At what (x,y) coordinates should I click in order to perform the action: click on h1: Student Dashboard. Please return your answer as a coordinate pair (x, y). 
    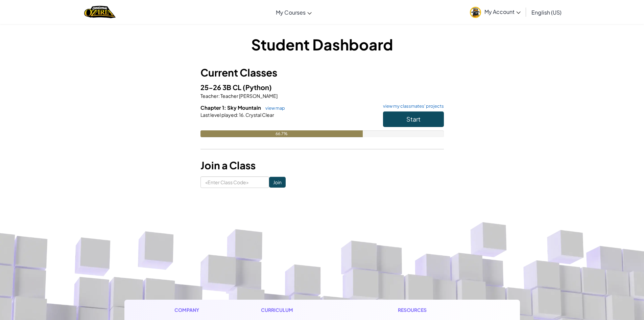
    Looking at the image, I should click on (322, 44).